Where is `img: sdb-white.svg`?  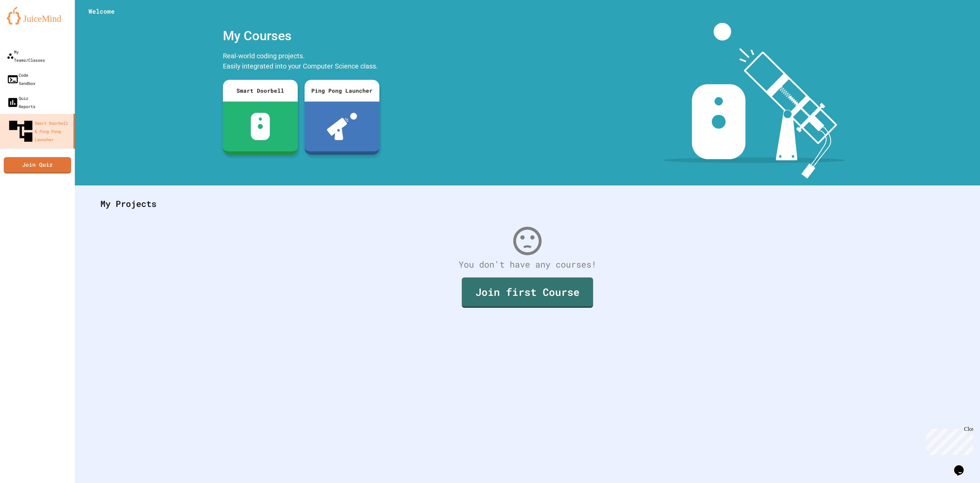 img: sdb-white.svg is located at coordinates (260, 126).